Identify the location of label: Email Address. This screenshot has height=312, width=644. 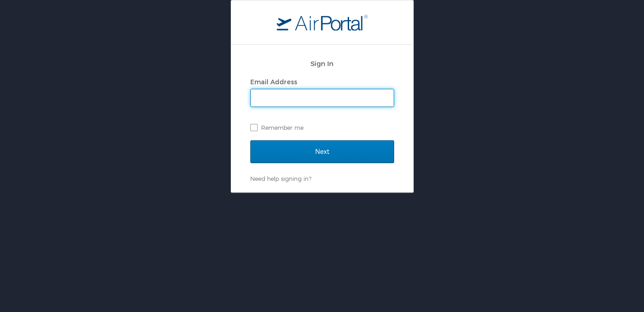
(274, 82).